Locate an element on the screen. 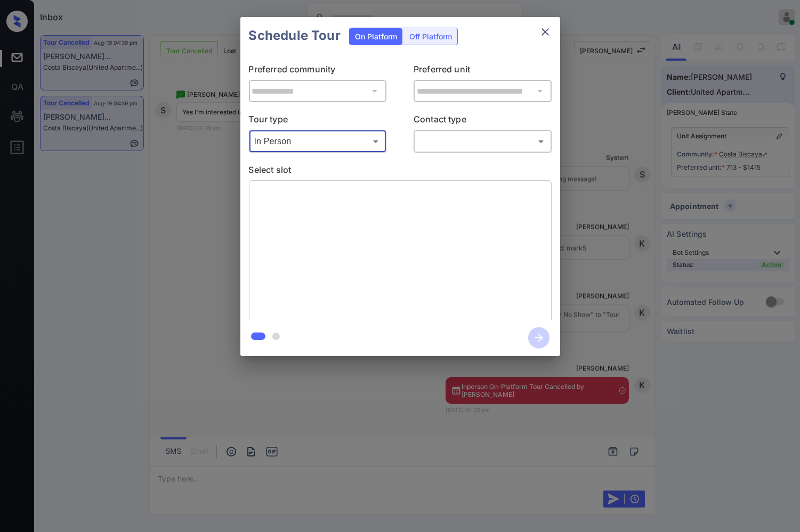 The image size is (800, 532). button: btn-next is located at coordinates (539, 338).